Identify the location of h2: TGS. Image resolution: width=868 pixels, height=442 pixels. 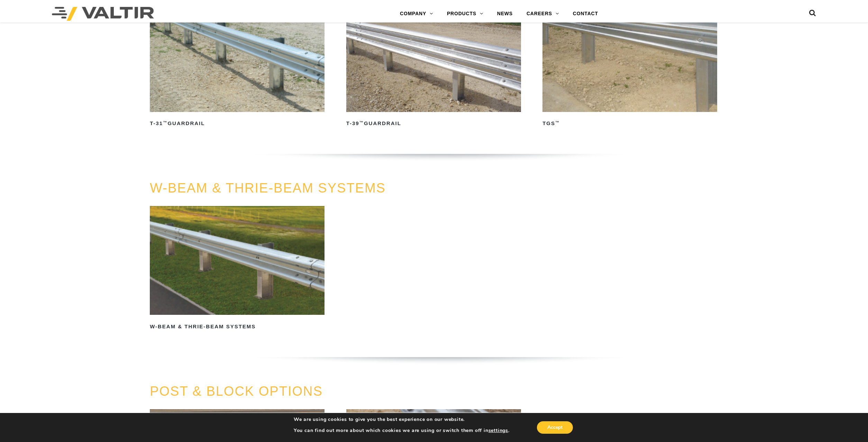
(630, 124).